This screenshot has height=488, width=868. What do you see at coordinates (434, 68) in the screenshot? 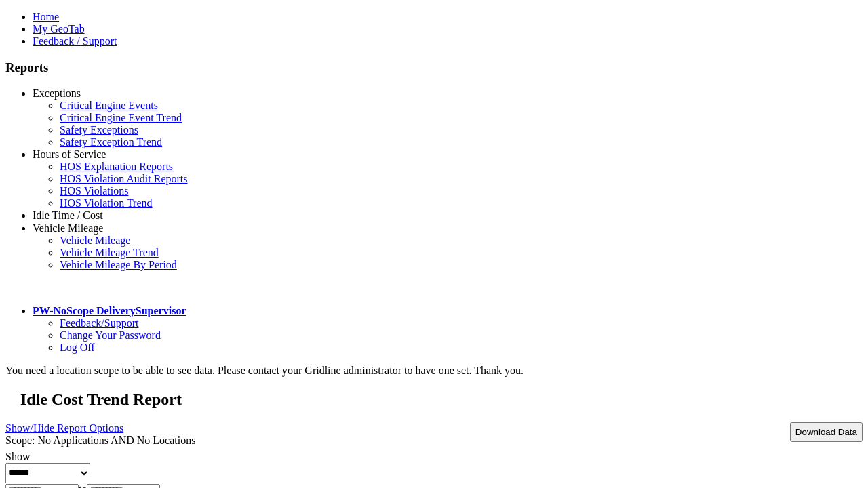
I see `h3: Reports` at bounding box center [434, 68].